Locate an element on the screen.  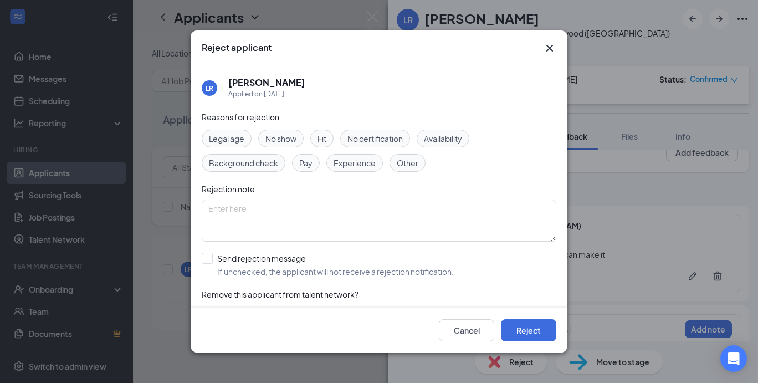
span: Availability is located at coordinates (442, 138).